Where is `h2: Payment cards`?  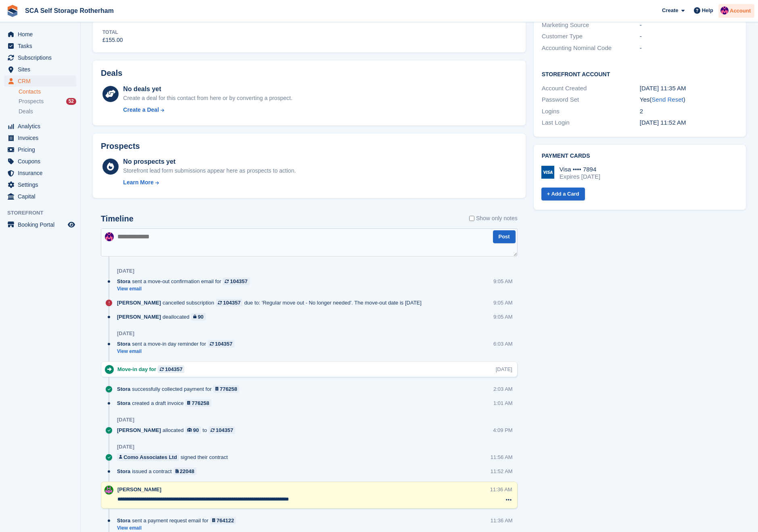
h2: Payment cards is located at coordinates (639, 156).